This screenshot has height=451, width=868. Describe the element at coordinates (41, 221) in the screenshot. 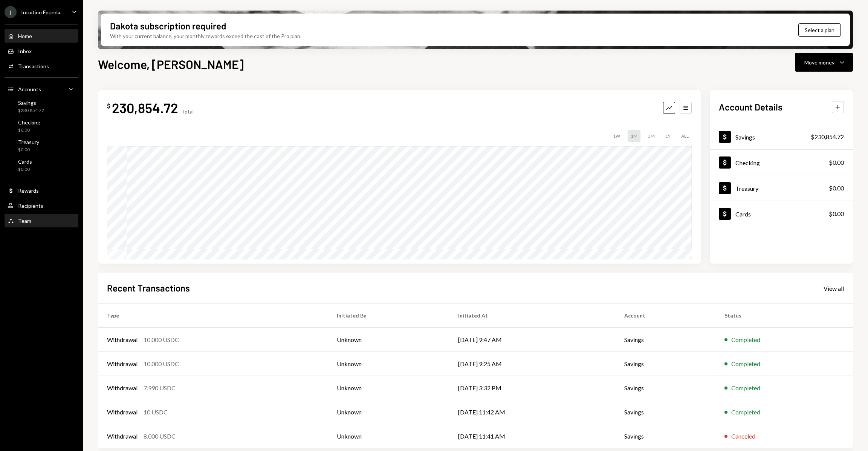

I see `a: Team` at that location.